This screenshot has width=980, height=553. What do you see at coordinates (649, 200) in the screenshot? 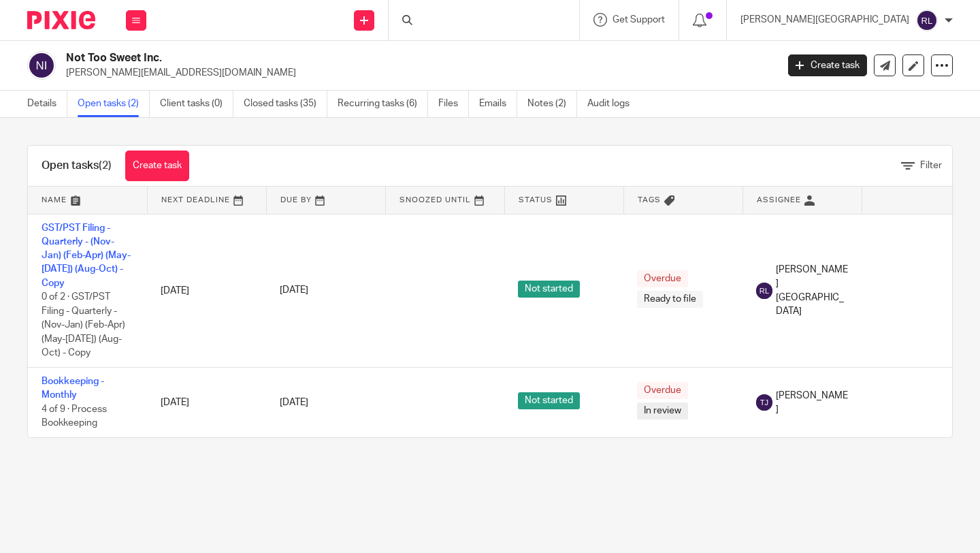
I see `span: Tags` at bounding box center [649, 200].